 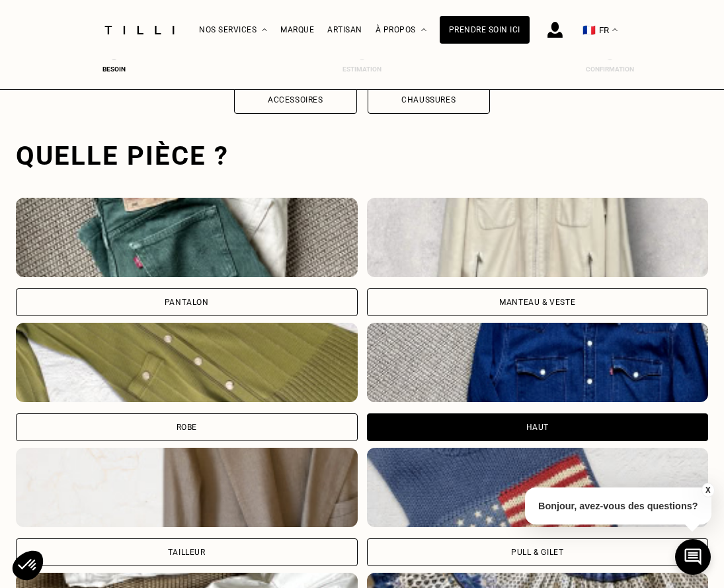 I want to click on div: Chaussures, so click(x=429, y=100).